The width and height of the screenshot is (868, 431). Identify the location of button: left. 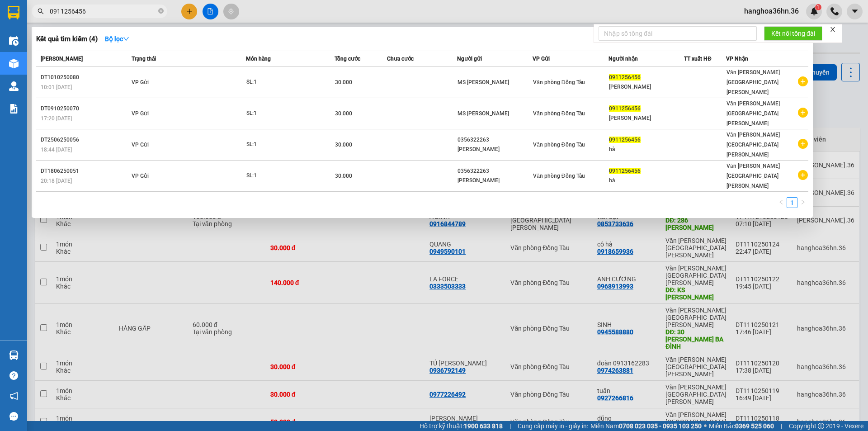
(781, 202).